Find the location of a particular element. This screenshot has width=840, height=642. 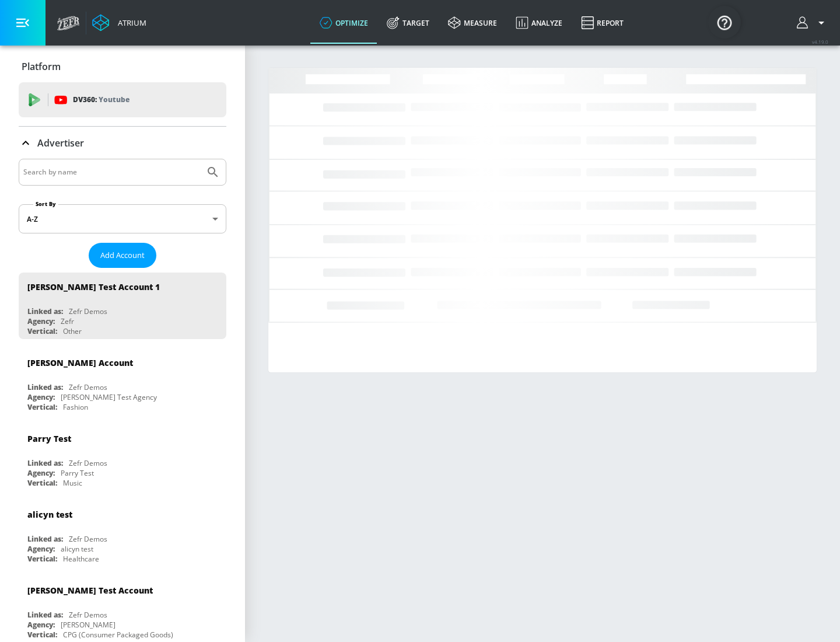

label: Sort By is located at coordinates (45, 204).